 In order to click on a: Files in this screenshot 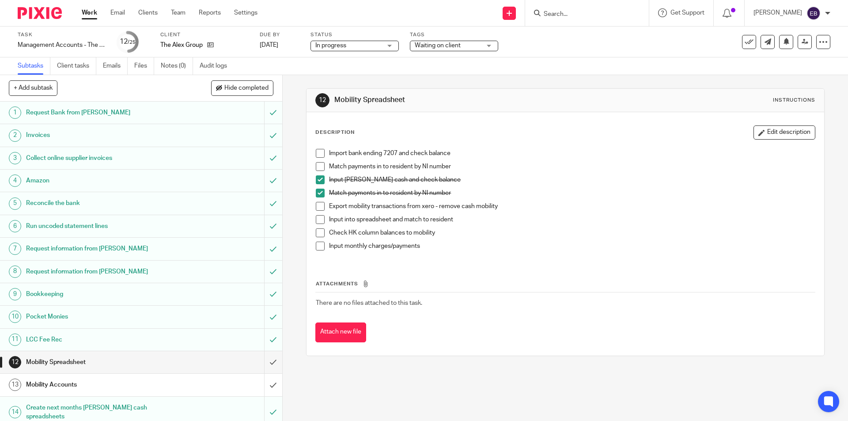, I will do `click(144, 66)`.